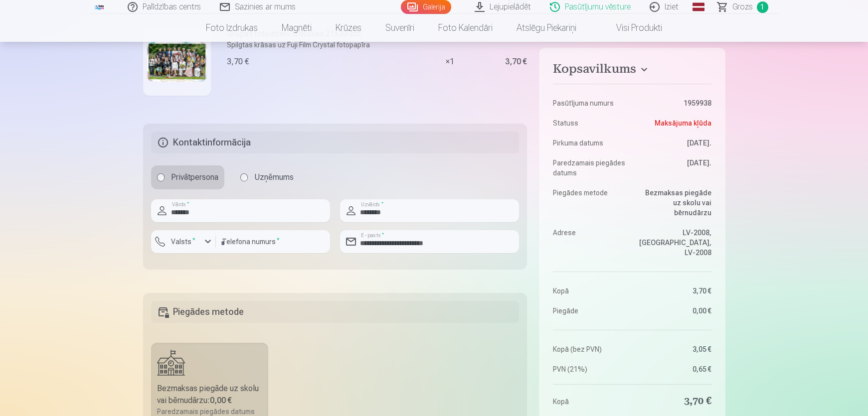 This screenshot has height=416, width=868. Describe the element at coordinates (674, 103) in the screenshot. I see `dd: 1959938` at that location.